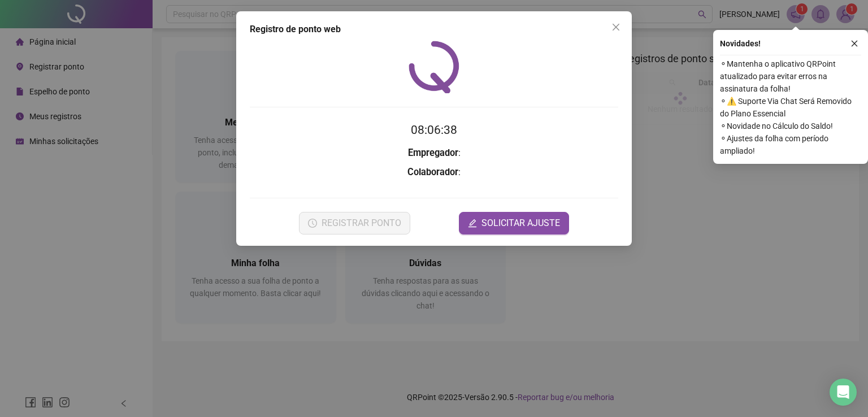  What do you see at coordinates (791, 108) in the screenshot?
I see `span: ⚬ ⚠️ Suporte Via Chat Será Removido do Plano Essencial` at bounding box center [791, 108].